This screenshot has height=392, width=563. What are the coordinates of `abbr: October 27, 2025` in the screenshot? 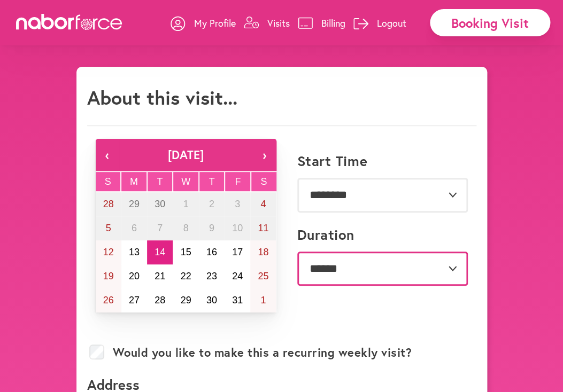 It's located at (134, 300).